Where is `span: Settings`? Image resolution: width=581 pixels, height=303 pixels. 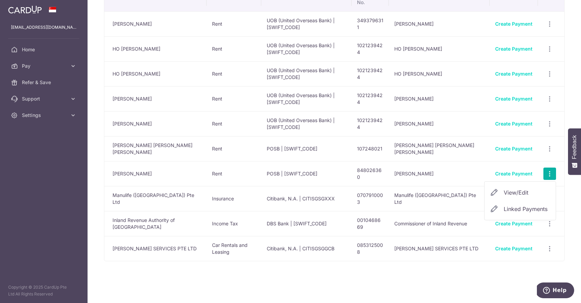 span: Settings is located at coordinates (44, 115).